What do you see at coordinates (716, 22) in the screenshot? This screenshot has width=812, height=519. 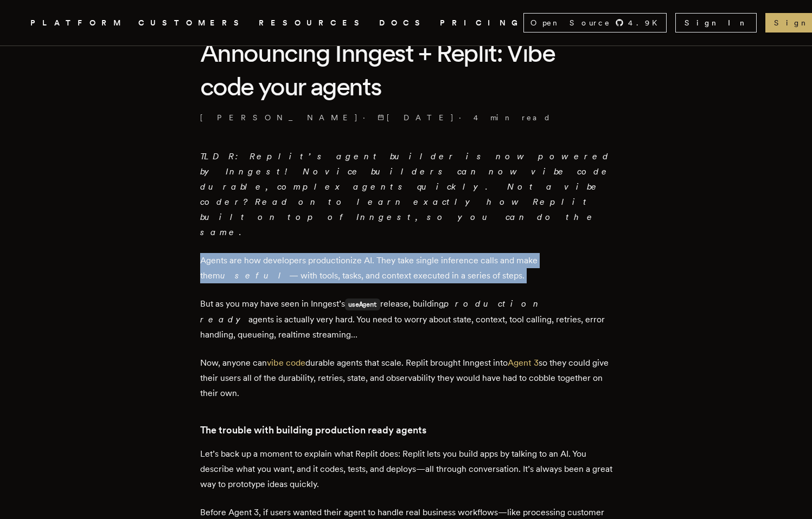 I see `a: Sign In` at bounding box center [716, 22].